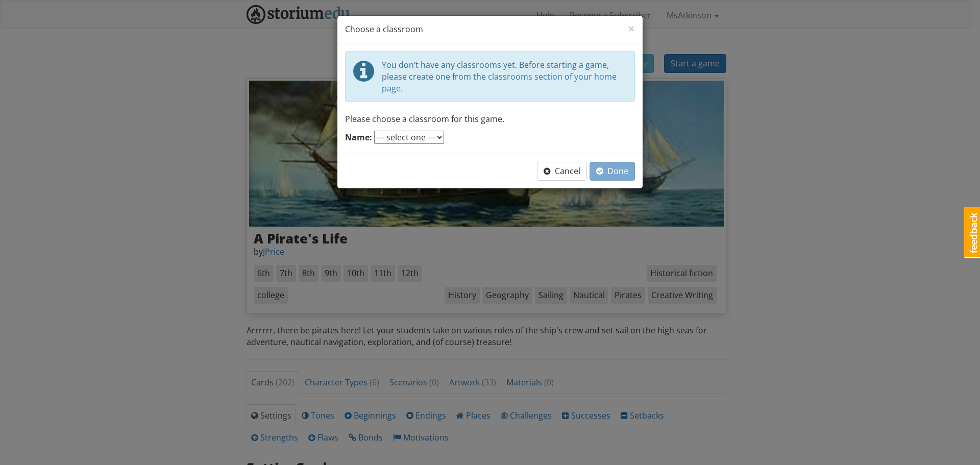  What do you see at coordinates (562, 171) in the screenshot?
I see `span: Cancel` at bounding box center [562, 171].